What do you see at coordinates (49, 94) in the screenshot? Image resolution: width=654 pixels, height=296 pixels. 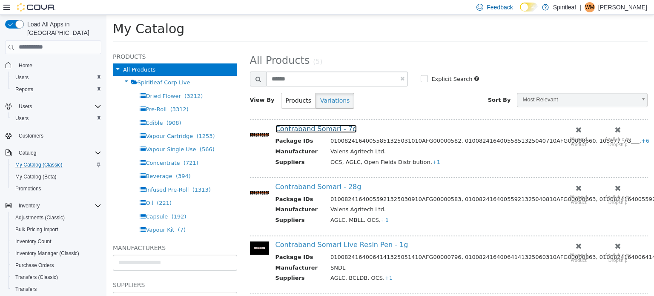 I see `span: Pre-Roll` at bounding box center [49, 94].